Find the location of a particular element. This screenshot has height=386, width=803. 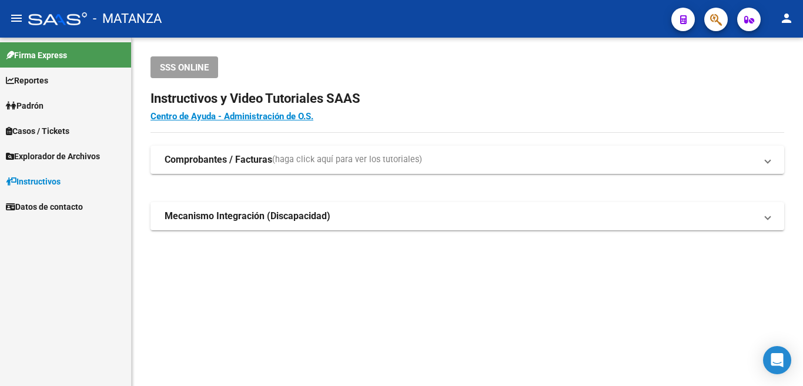

span: - MATANZA is located at coordinates (127, 19).